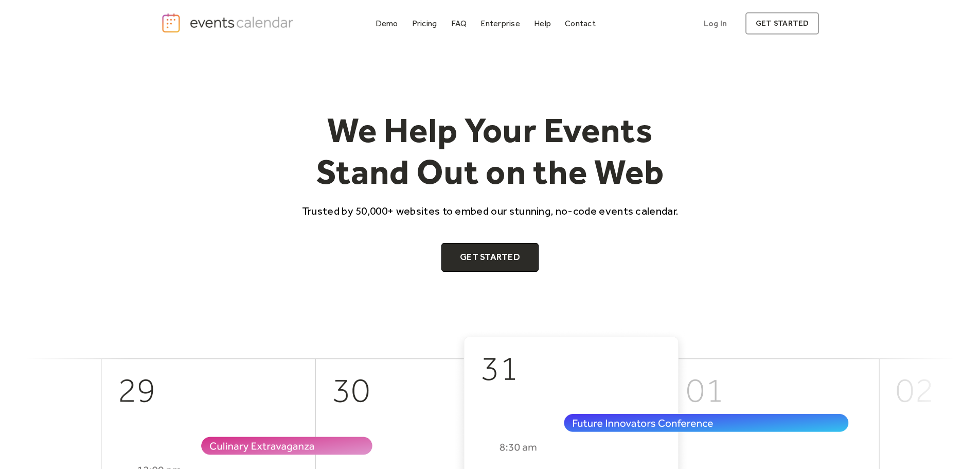 The height and width of the screenshot is (469, 980). Describe the element at coordinates (490, 210) in the screenshot. I see `p: Trusted by 50,000+ websites to embed our stunning, no-code events calendar.` at that location.